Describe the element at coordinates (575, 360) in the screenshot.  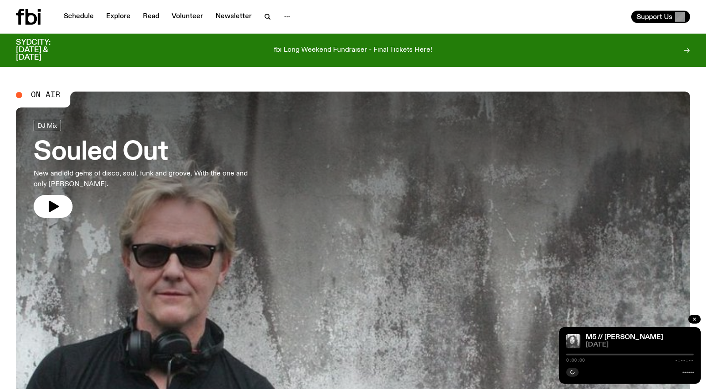
I see `span: 0:00:00` at that location.